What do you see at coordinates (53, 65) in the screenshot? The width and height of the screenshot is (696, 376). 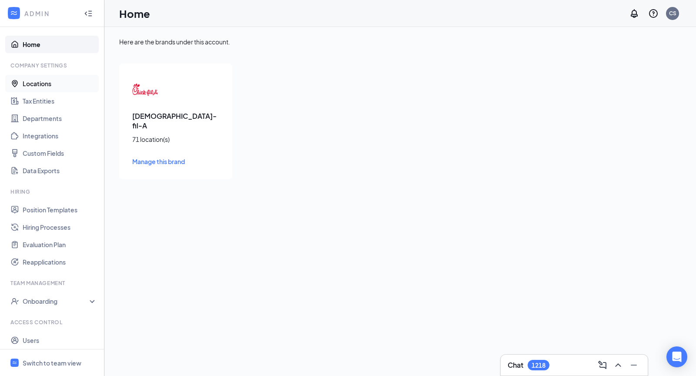 I see `div: Company Settings` at bounding box center [53, 65].